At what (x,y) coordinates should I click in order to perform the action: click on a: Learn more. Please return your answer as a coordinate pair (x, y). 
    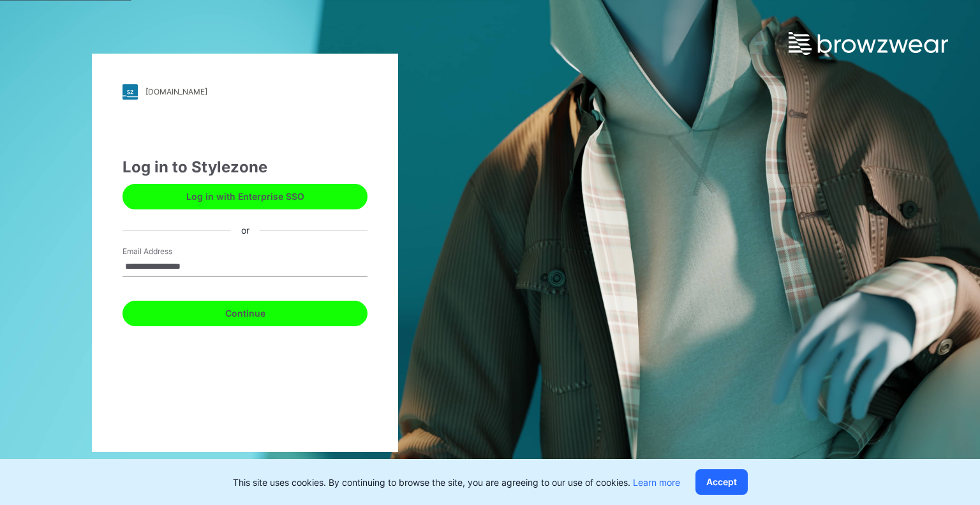
    Looking at the image, I should click on (656, 482).